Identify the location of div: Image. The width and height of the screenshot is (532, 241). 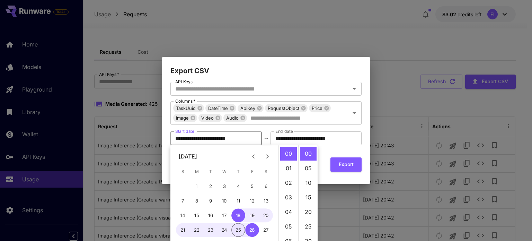
(185, 118).